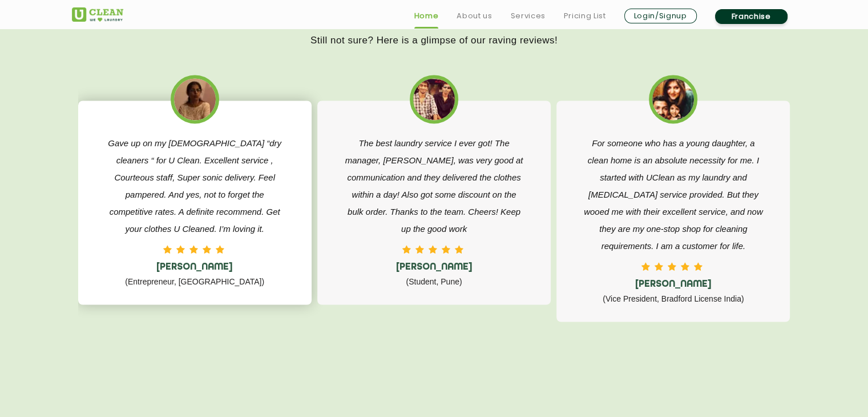 The image size is (868, 417). Describe the element at coordinates (585, 16) in the screenshot. I see `a: Pricing List` at that location.